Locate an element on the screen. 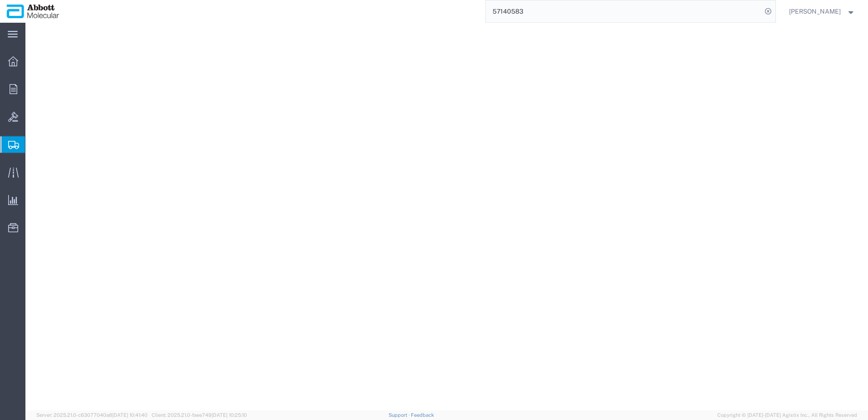  span: Raza Khan is located at coordinates (815, 12).